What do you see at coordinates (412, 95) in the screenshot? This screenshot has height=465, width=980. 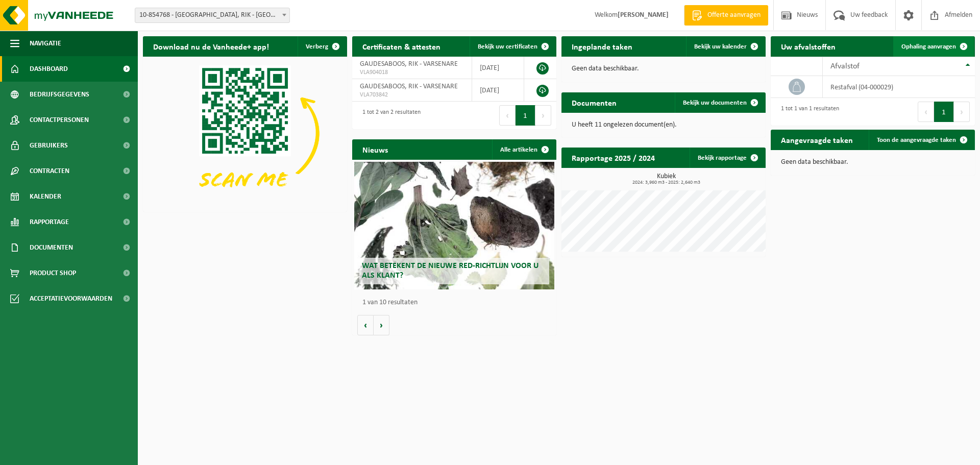 I see `span: VLA703842` at bounding box center [412, 95].